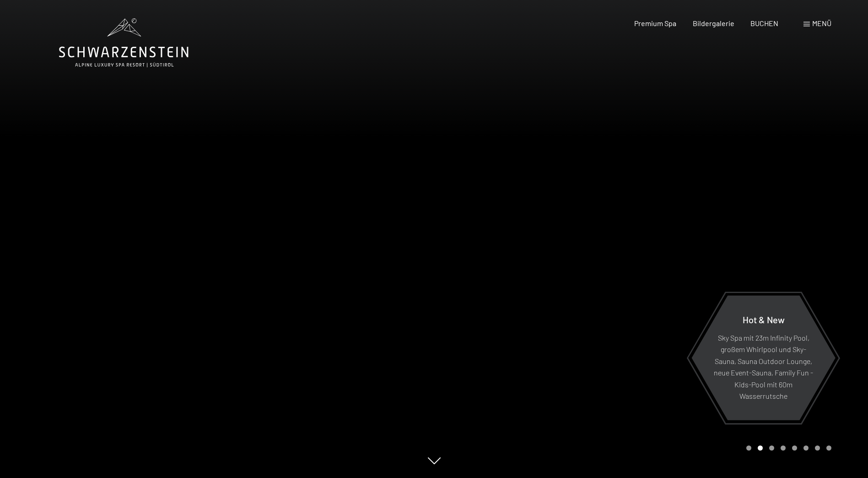  What do you see at coordinates (764, 23) in the screenshot?
I see `span: BUCHEN` at bounding box center [764, 23].